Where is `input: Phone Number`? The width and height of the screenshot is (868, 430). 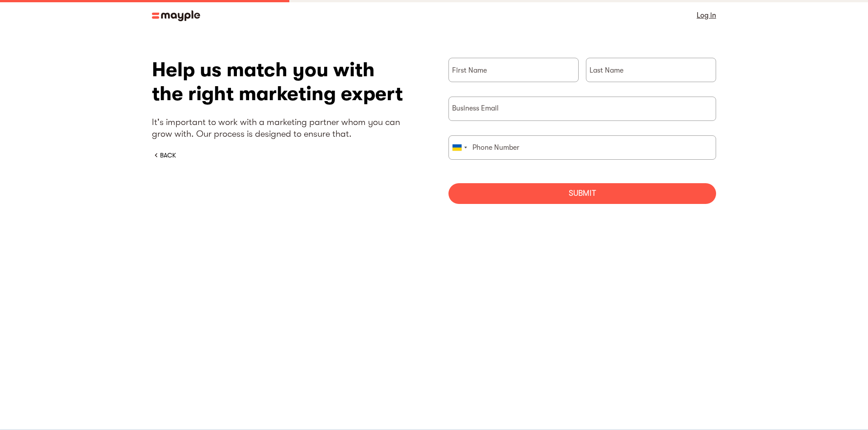 input: Phone Number is located at coordinates (582, 147).